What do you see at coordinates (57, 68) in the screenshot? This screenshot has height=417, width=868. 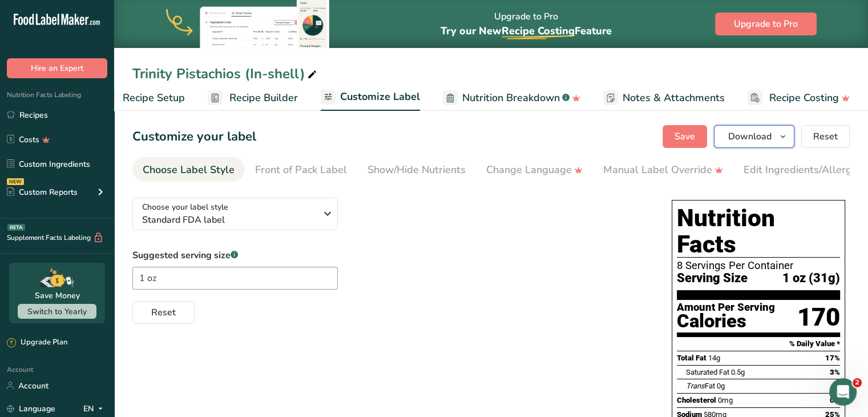 I see `button: Hire an Expert` at bounding box center [57, 68].